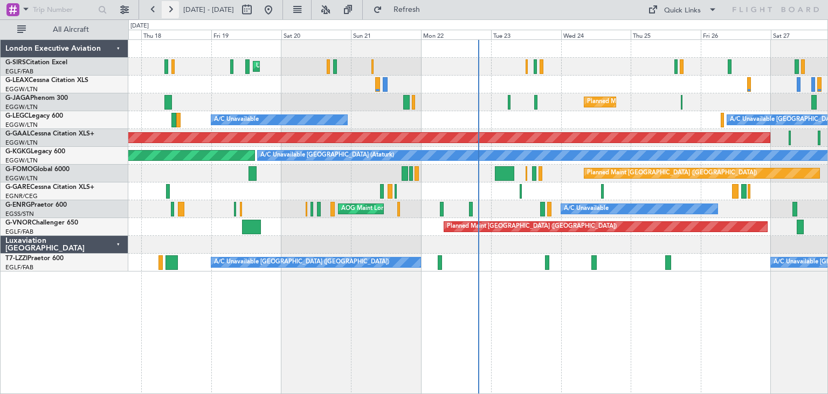 The image size is (828, 394). What do you see at coordinates (526, 35) in the screenshot?
I see `div: Tue 23` at bounding box center [526, 35].